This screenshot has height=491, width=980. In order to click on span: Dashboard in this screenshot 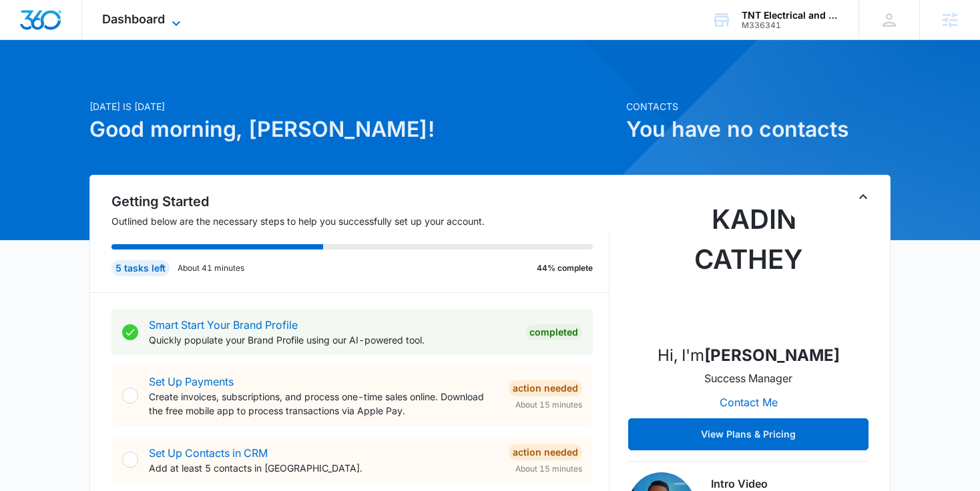, I will do `click(134, 19)`.